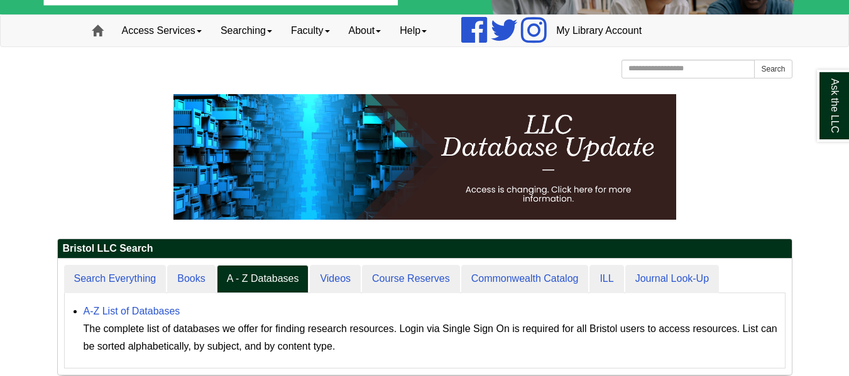 The image size is (849, 376). Describe the element at coordinates (161, 31) in the screenshot. I see `a: Access Services` at that location.